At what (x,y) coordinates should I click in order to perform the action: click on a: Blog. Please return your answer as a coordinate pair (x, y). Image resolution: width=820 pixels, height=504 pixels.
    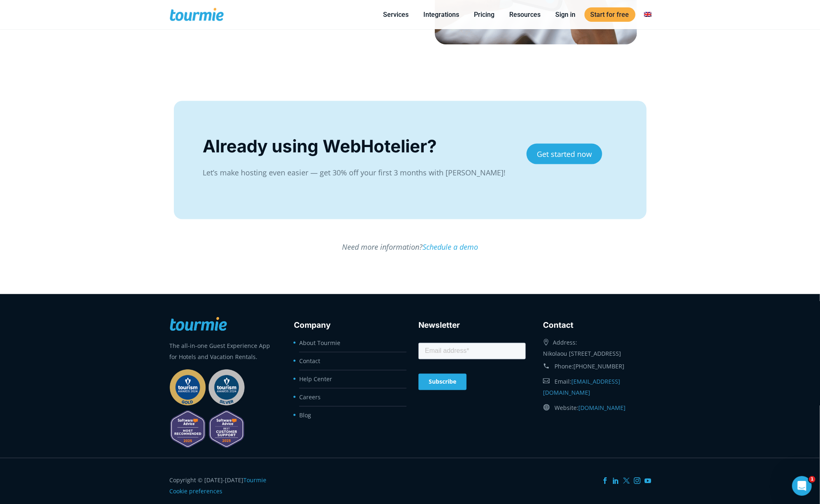
    Looking at the image, I should click on (305, 415).